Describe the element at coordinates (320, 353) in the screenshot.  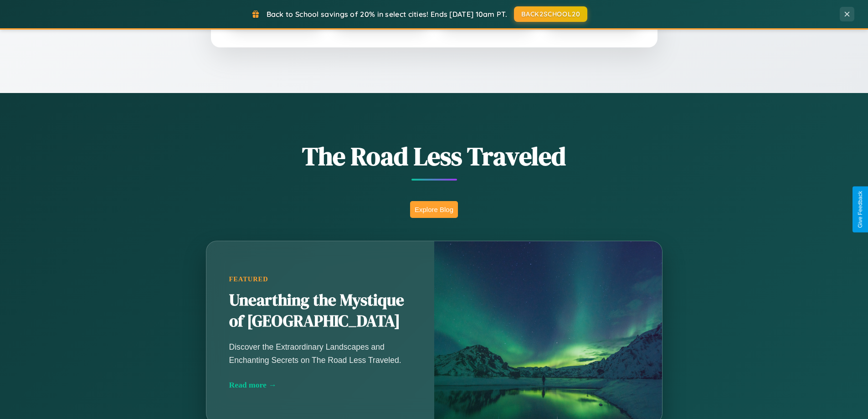
I see `p: Discover the Extraordinary Landscapes and Enchanting Secrets on The Road Less Traveled.` at that location.